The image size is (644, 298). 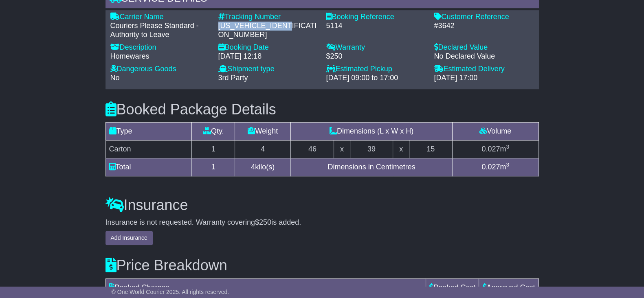 I want to click on td: Booked Cost, so click(x=452, y=288).